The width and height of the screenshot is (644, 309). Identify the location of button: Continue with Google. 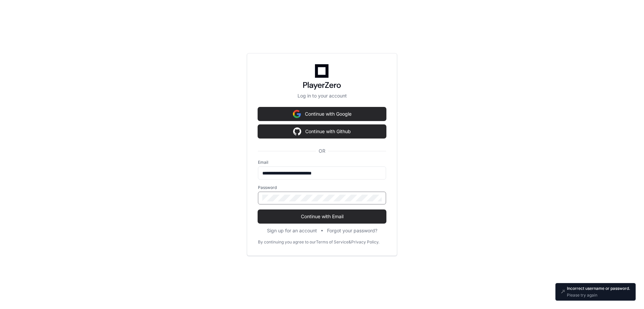
(322, 114).